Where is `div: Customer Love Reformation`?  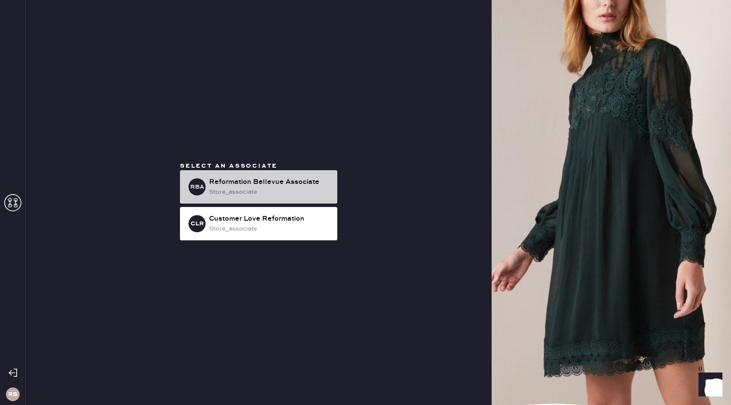
div: Customer Love Reformation is located at coordinates (270, 219).